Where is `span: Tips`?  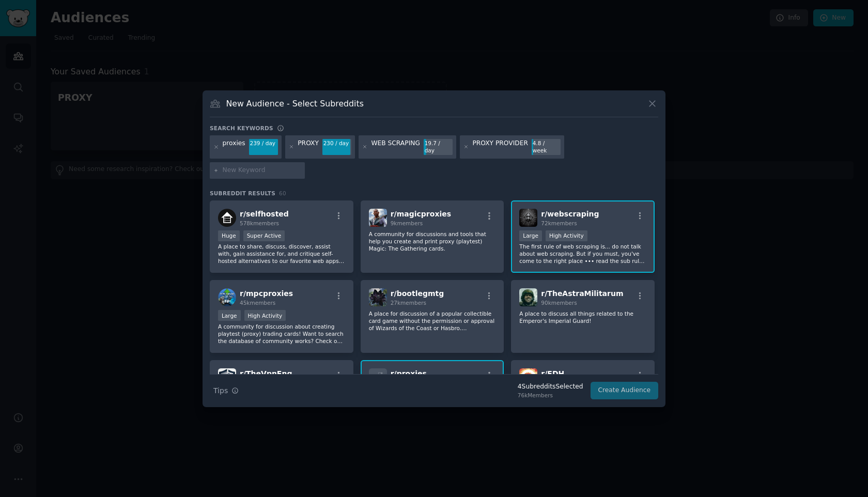 span: Tips is located at coordinates (221, 390).